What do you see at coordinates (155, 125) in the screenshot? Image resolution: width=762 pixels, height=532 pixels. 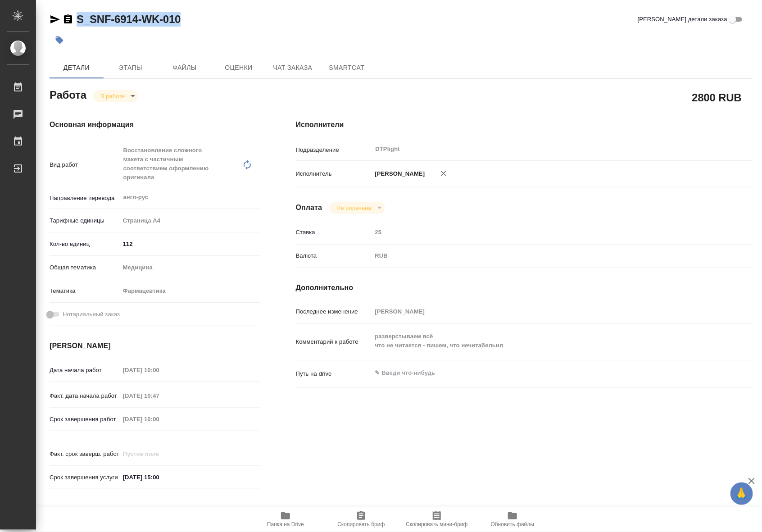 I see `h4: Основная информация` at bounding box center [155, 125].